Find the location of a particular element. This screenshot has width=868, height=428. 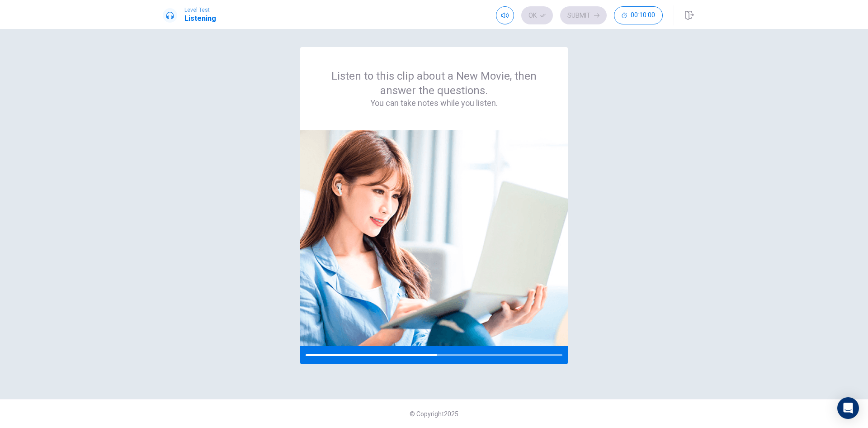

h4: You can take notes while you listen. is located at coordinates (434, 103).